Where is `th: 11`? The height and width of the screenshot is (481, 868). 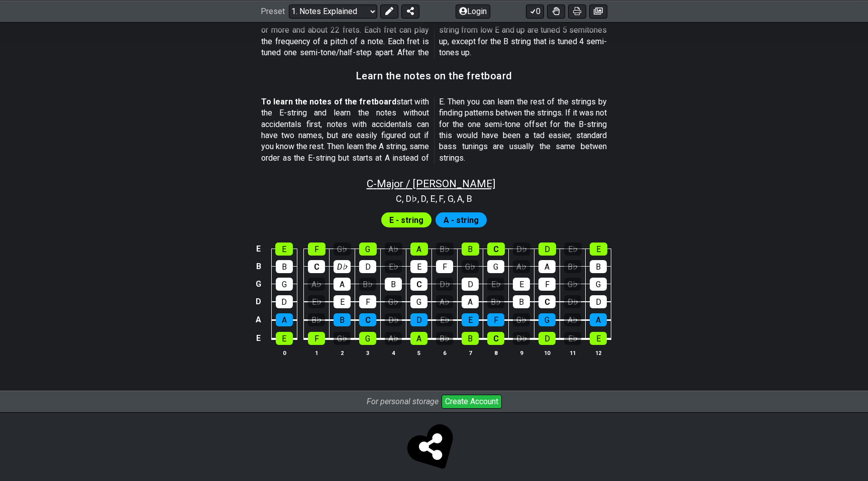 th: 11 is located at coordinates (572, 353).